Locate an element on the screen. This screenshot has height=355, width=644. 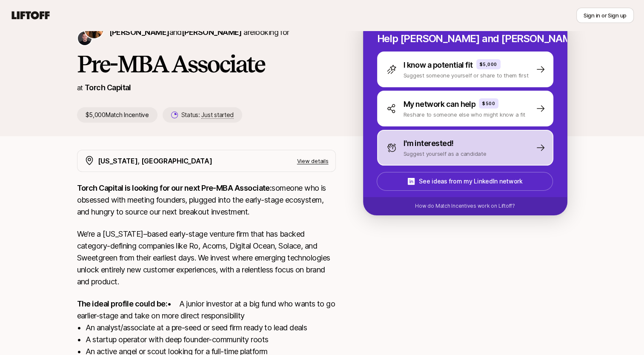
span: and is located at coordinates (205, 32).